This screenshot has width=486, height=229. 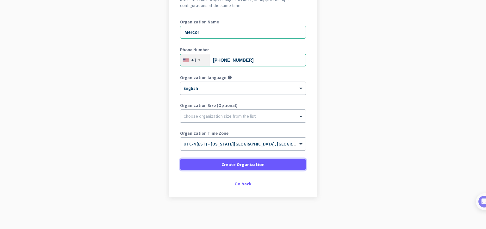 I want to click on label: Organization language, so click(x=203, y=78).